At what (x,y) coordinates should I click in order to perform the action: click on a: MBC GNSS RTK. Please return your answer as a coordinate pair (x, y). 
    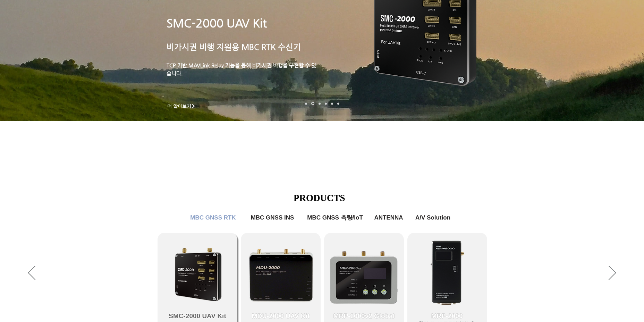
    Looking at the image, I should click on (213, 218).